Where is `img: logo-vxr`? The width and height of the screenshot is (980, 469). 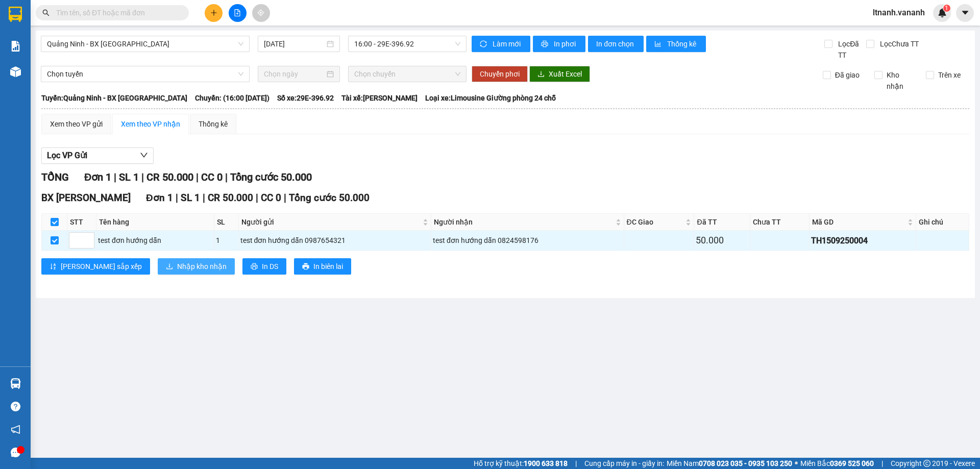
img: logo-vxr is located at coordinates (16, 14).